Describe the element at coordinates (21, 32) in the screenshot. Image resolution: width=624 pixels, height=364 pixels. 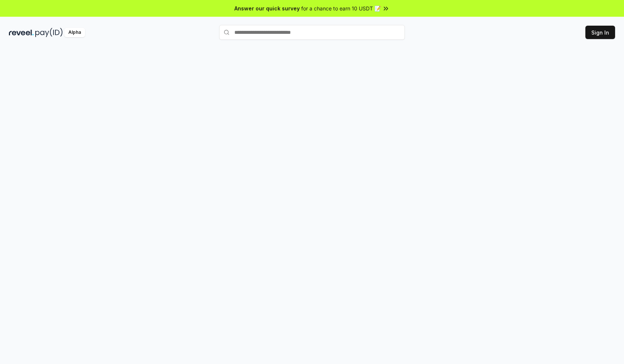
I see `img: reveel_dark` at that location.